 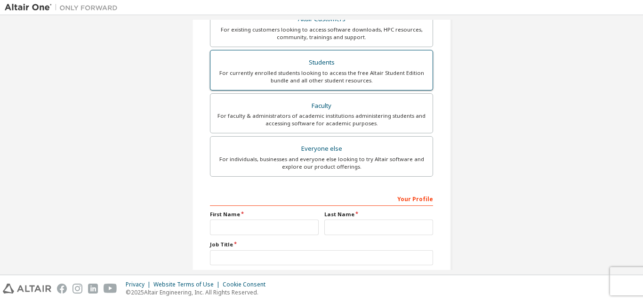 What do you see at coordinates (247, 284) in the screenshot?
I see `div: Cookie Consent` at bounding box center [247, 284].